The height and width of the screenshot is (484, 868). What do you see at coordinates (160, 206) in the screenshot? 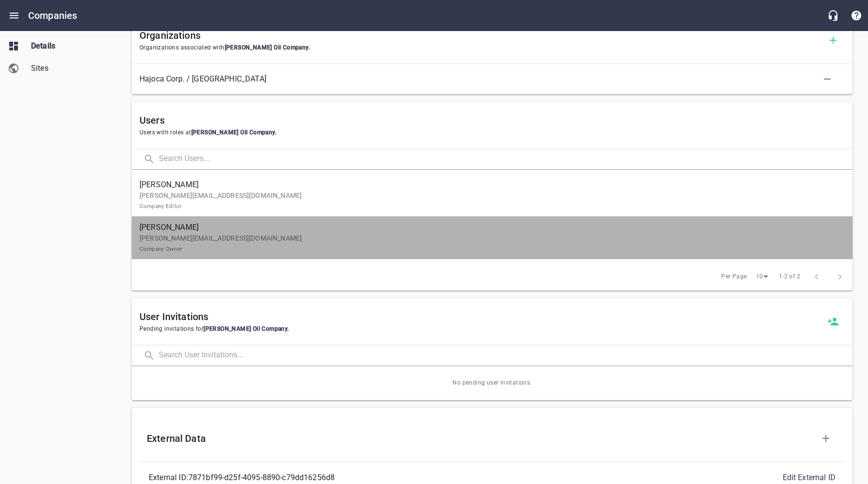
I see `small: Company Editor` at bounding box center [160, 206].